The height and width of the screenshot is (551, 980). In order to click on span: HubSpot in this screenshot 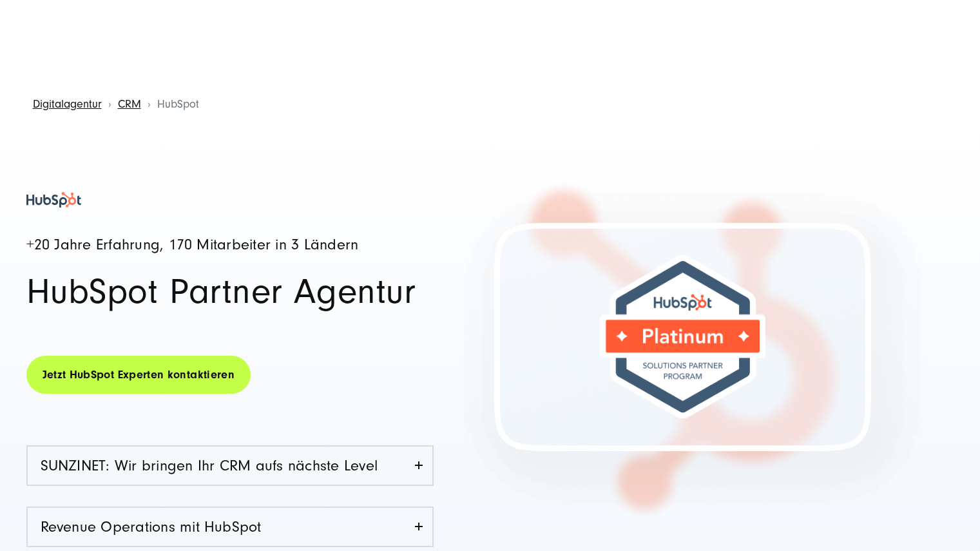, I will do `click(178, 104)`.